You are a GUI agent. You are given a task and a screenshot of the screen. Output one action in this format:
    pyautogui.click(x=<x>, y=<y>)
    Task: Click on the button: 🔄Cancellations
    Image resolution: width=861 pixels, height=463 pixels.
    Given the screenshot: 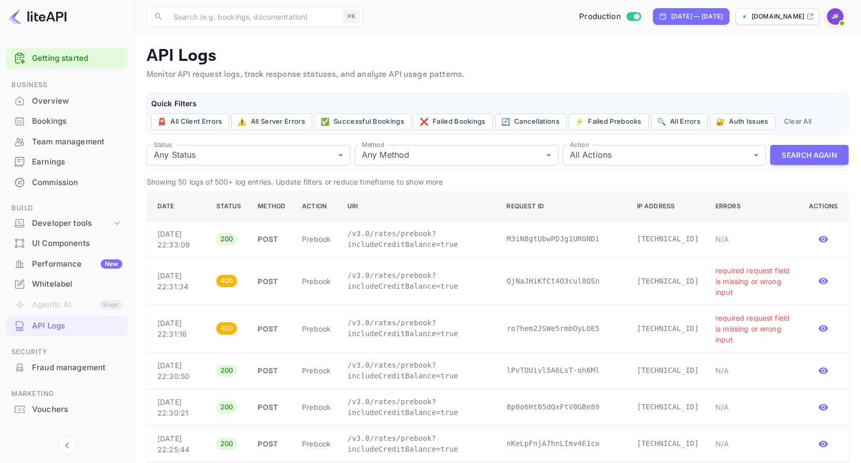 What is the action you would take?
    pyautogui.click(x=531, y=122)
    